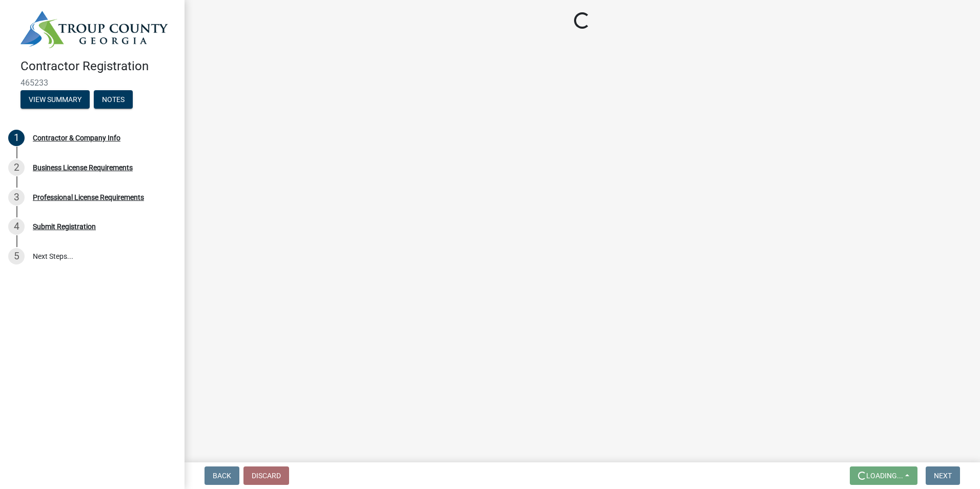 Image resolution: width=980 pixels, height=489 pixels. Describe the element at coordinates (17, 197) in the screenshot. I see `div: 3` at that location.